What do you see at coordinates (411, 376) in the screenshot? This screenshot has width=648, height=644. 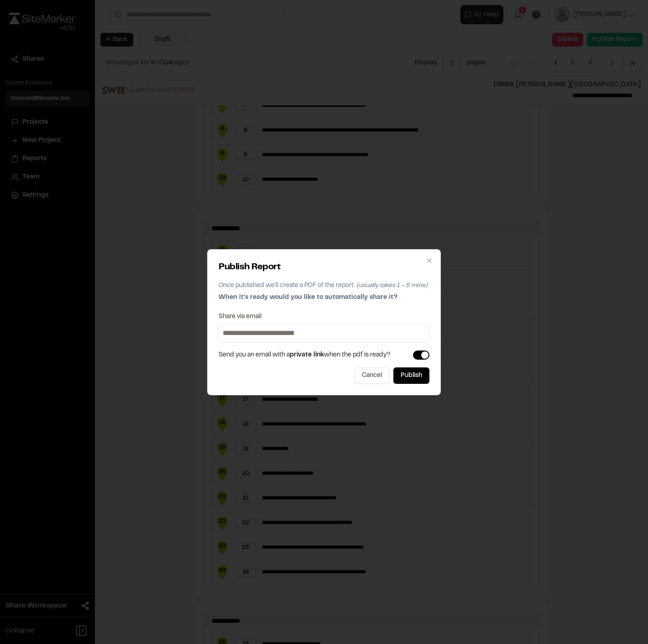 I see `button: Publish` at bounding box center [411, 376].